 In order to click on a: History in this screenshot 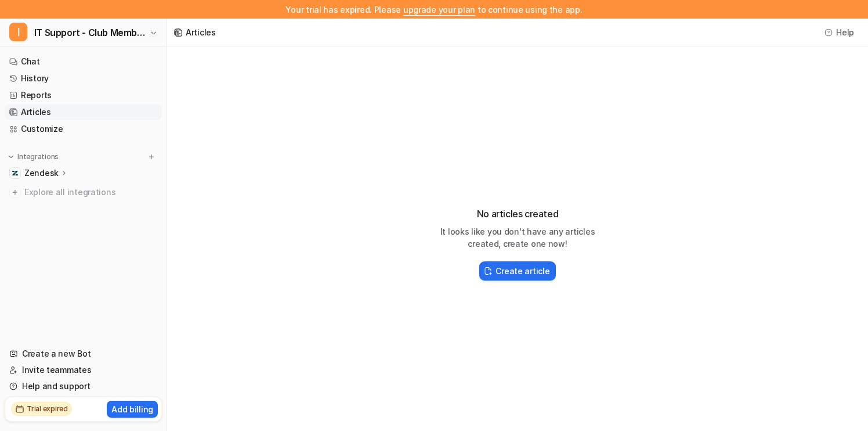, I will do `click(83, 79)`.